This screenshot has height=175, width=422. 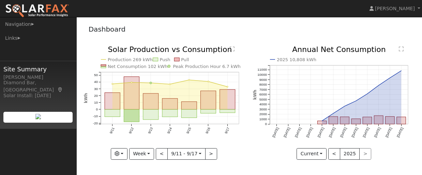 I want to click on a: Map, so click(x=60, y=90).